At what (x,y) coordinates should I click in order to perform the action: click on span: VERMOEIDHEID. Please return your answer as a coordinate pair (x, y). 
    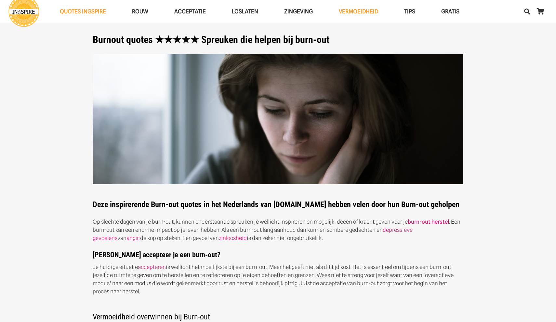
    Looking at the image, I should click on (358, 11).